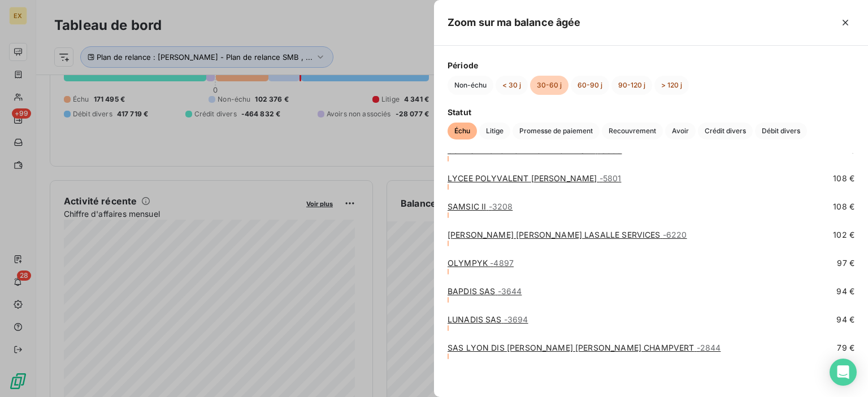 The height and width of the screenshot is (397, 868). I want to click on button: Échu, so click(462, 131).